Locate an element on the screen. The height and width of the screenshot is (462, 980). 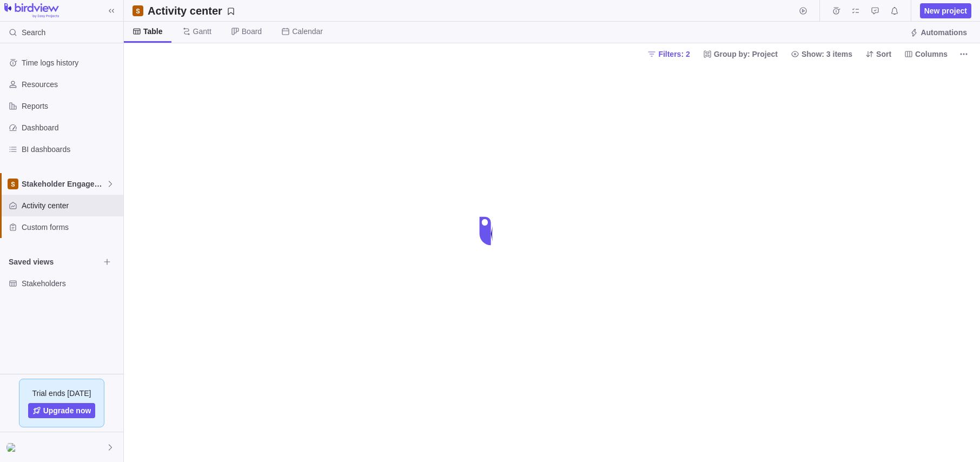
div: loading is located at coordinates (490, 231).